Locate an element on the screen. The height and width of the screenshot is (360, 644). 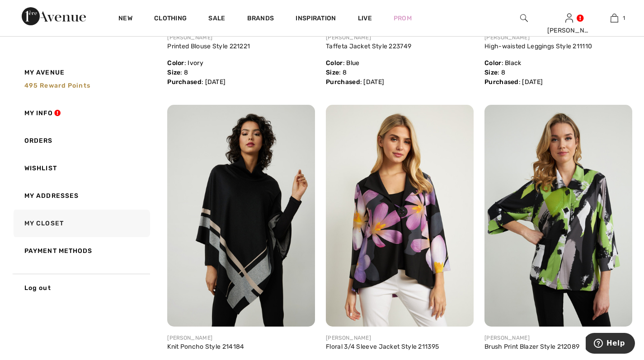
span: Inspiration is located at coordinates (316, 19).